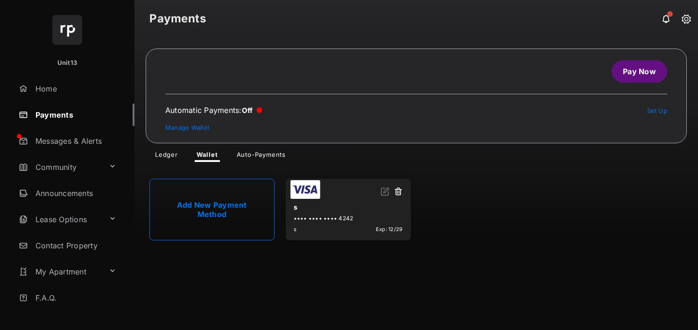 The image size is (698, 330). I want to click on div: •••• •••• •••• 4242, so click(348, 218).